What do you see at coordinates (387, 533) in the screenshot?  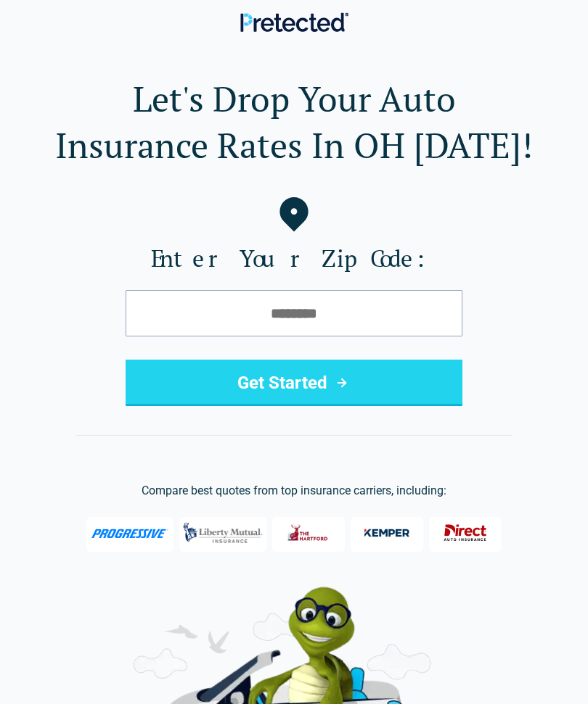 I see `img: Kemper` at bounding box center [387, 533].